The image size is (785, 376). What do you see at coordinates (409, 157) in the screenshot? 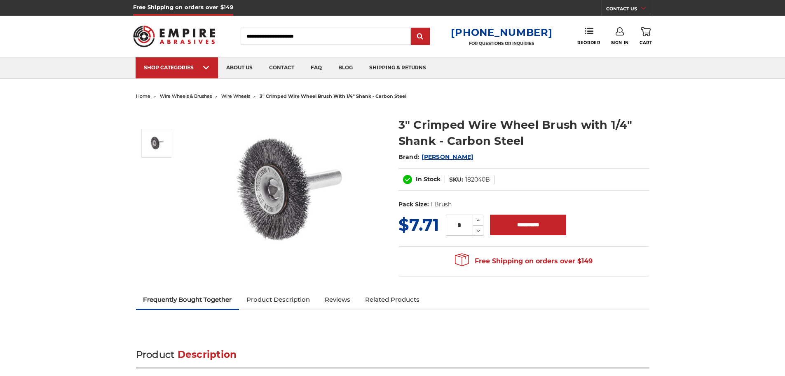
I see `span: Brand:` at bounding box center [409, 157].